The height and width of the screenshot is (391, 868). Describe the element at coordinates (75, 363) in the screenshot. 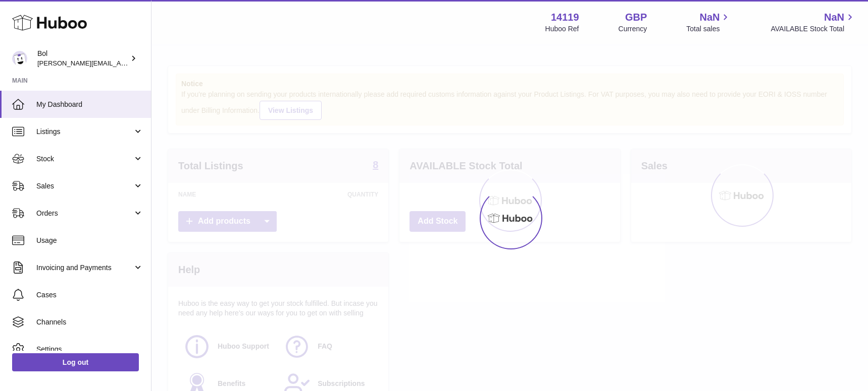

I see `a: Log out` at that location.